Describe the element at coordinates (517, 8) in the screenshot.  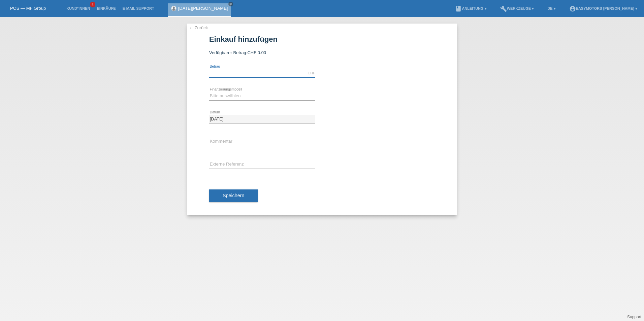
I see `a: buildWerkzeuge ▾` at that location.